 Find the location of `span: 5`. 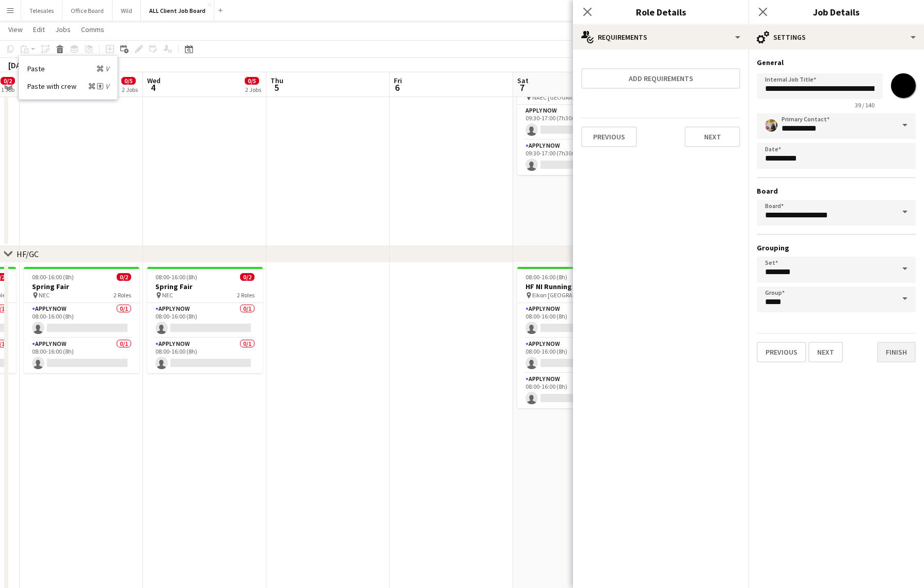

span: 5 is located at coordinates (276, 87).